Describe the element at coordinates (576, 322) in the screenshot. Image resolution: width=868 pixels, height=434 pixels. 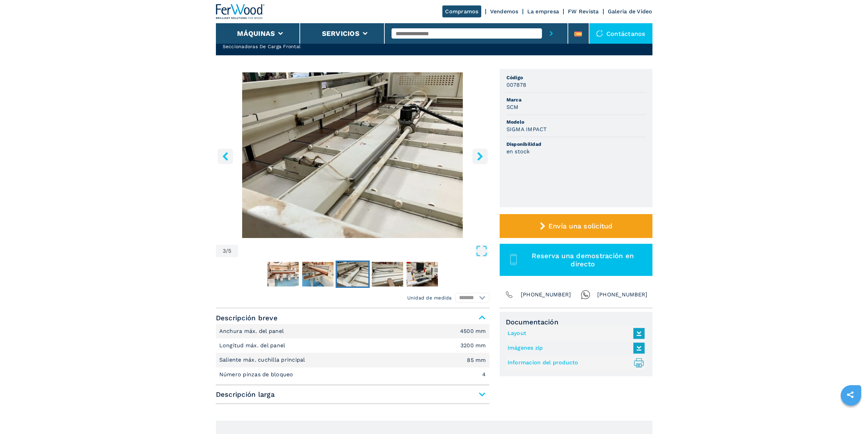
I see `span: Documentación` at that location.